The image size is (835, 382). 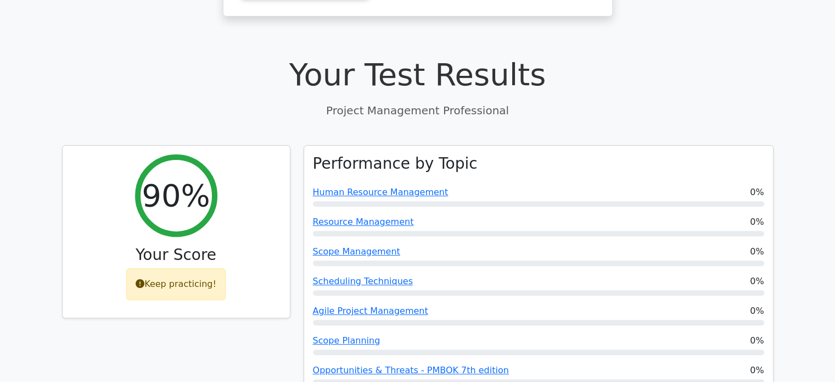 I want to click on a: Opportunities & Threats - PMBOK 7th edition, so click(x=411, y=370).